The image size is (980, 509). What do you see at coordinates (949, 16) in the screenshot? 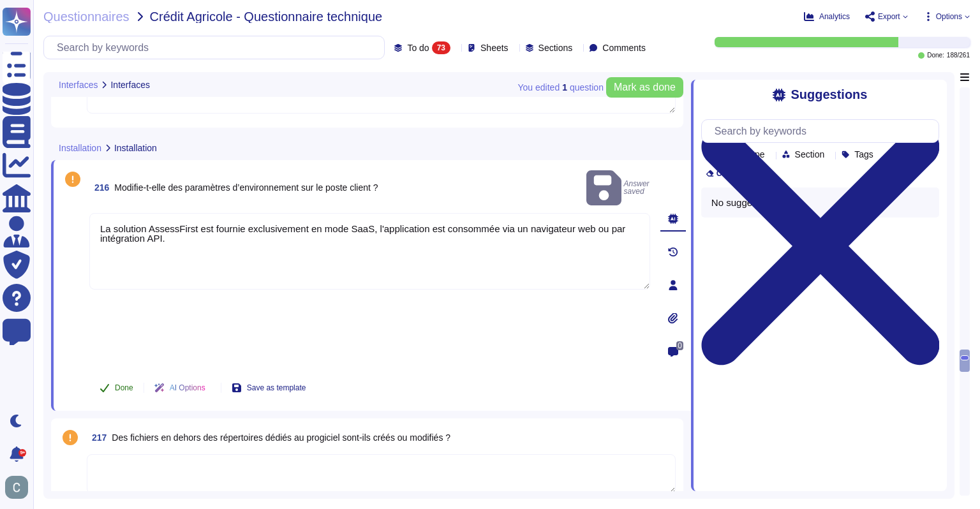
I see `span: Options` at bounding box center [949, 16].